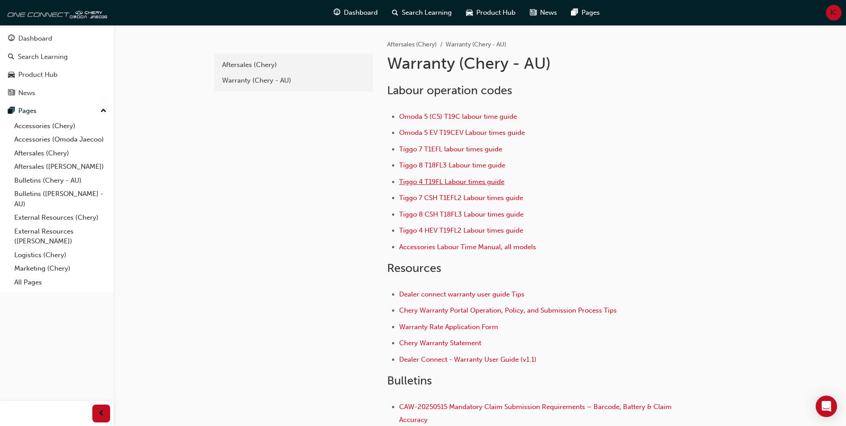 This screenshot has width=846, height=426. What do you see at coordinates (422, 12) in the screenshot?
I see `a: search-iconSearch Learning` at bounding box center [422, 12].